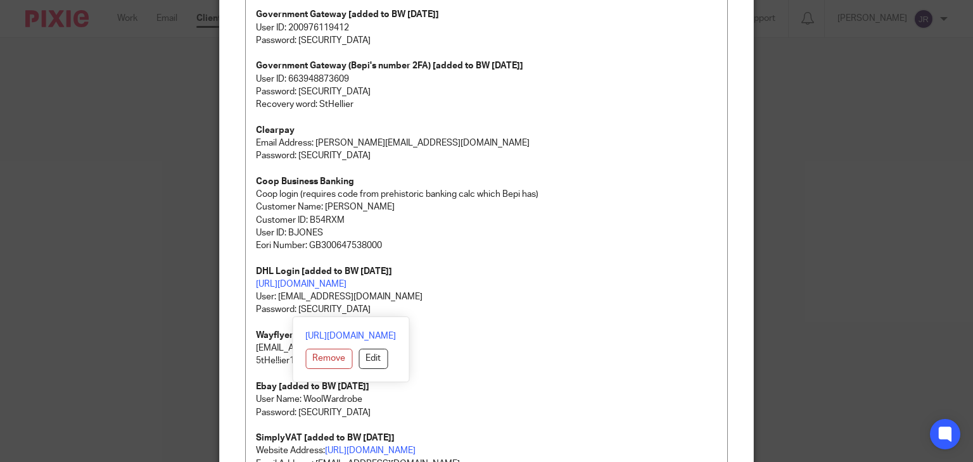 The width and height of the screenshot is (973, 462). I want to click on p: Customer ID: B54RXM, so click(486, 220).